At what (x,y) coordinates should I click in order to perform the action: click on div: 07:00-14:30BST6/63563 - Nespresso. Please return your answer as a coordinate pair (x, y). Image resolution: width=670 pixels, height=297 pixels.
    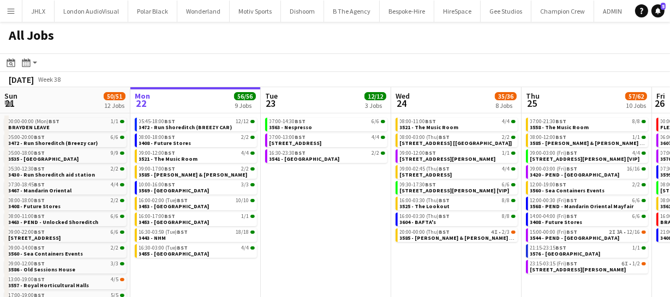
    Looking at the image, I should click on (326, 125).